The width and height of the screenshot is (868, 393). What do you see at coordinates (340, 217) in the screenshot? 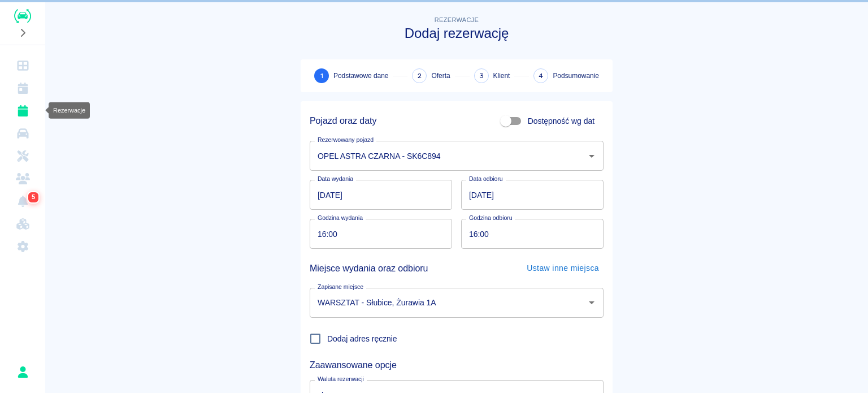
I see `label: Godzina wydania` at bounding box center [340, 217].